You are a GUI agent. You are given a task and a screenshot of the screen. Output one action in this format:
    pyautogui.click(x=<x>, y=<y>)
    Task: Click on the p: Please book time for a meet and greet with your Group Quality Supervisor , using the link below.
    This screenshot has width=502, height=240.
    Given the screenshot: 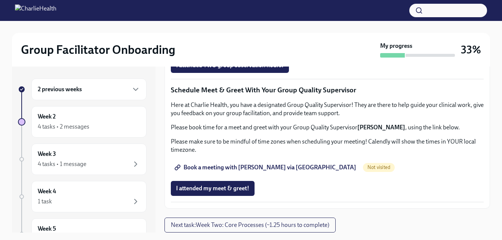 What is the action you would take?
    pyautogui.click(x=327, y=127)
    